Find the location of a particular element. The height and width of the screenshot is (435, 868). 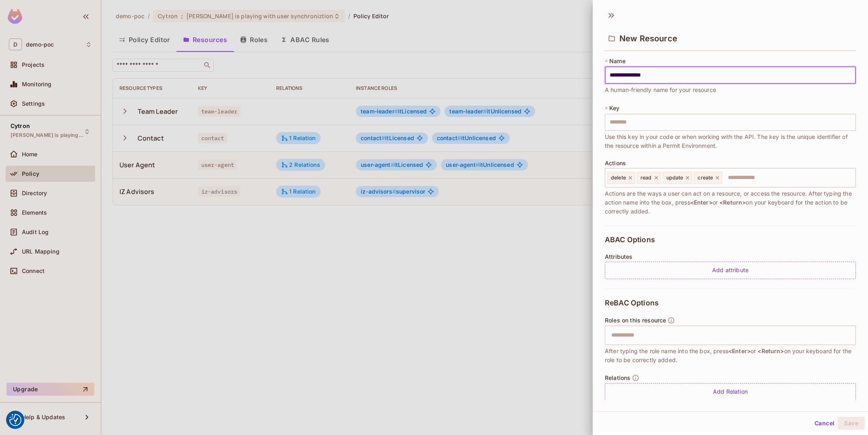

span: Use this key in your code or when working with the API. The key is the unique identifier of the r... is located at coordinates (731, 141).